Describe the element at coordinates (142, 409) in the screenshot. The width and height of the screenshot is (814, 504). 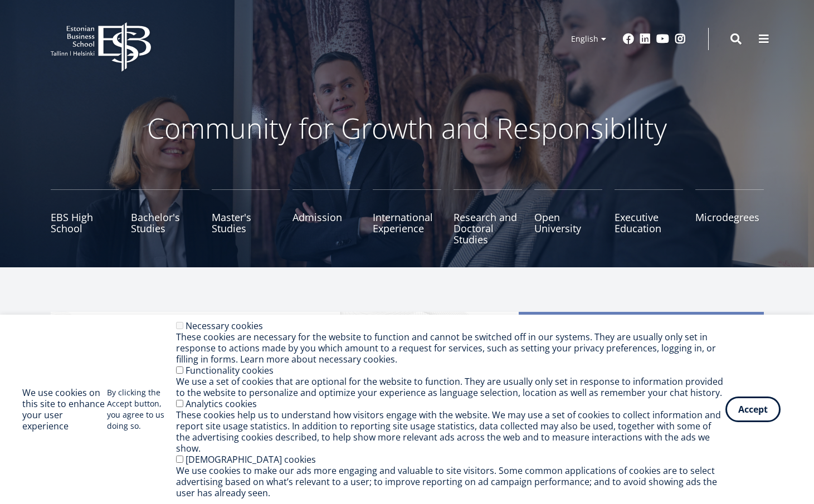
I see `p: By clicking the Accept button, you agree to us doing so.` at that location.